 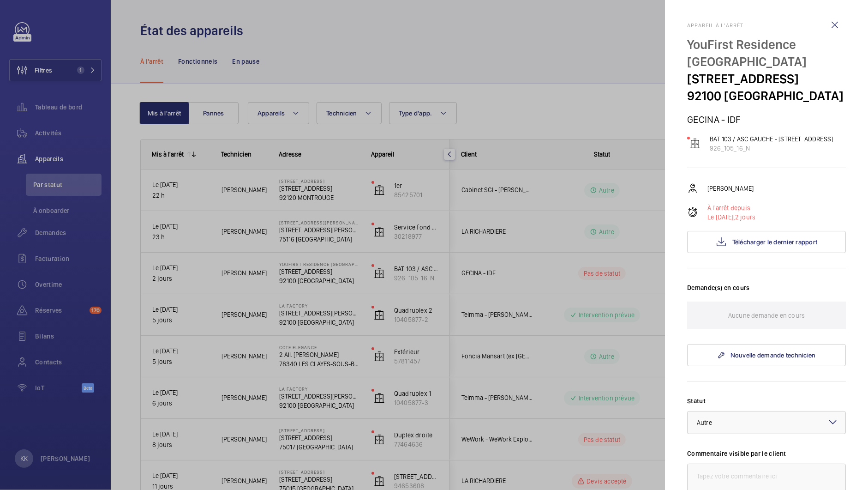 What do you see at coordinates (767, 400) in the screenshot?
I see `label: Statut` at bounding box center [767, 400].